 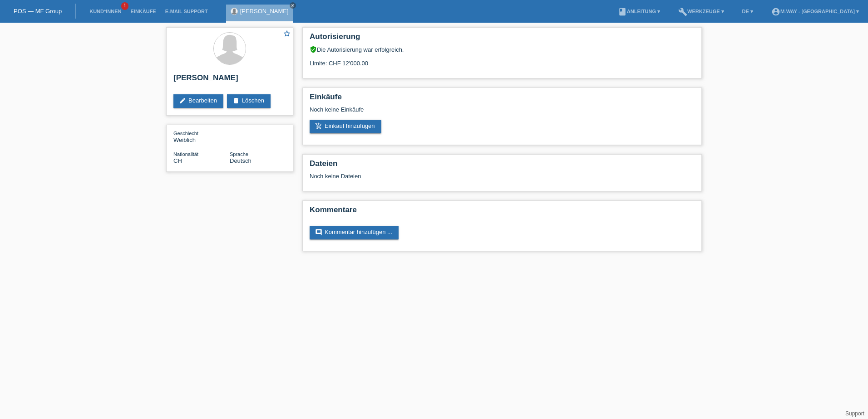 What do you see at coordinates (313, 49) in the screenshot?
I see `i: verified_user` at bounding box center [313, 49].